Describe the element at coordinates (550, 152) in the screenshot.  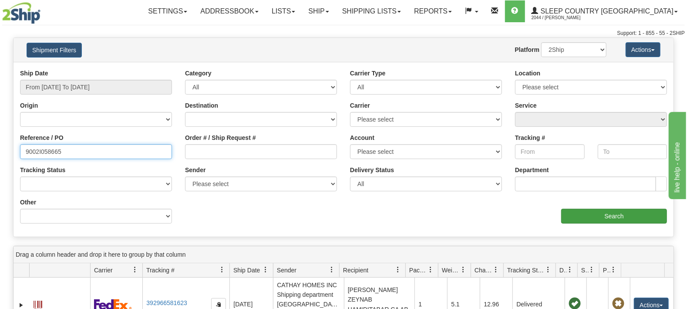
I see `input: From` at that location.